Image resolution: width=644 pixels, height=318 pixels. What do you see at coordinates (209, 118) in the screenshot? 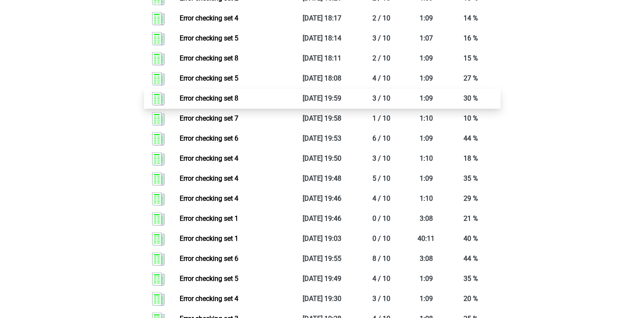
I see `a: Error checking set 7` at bounding box center [209, 118].